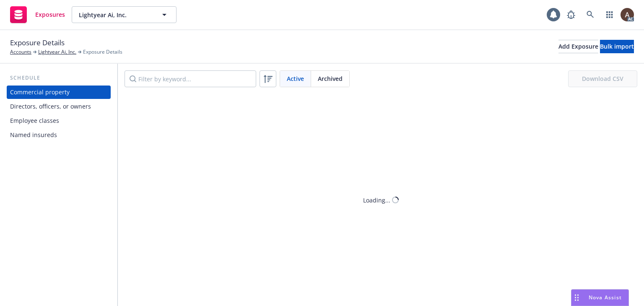 The image size is (644, 306). I want to click on div: Drag to move, so click(576, 298).